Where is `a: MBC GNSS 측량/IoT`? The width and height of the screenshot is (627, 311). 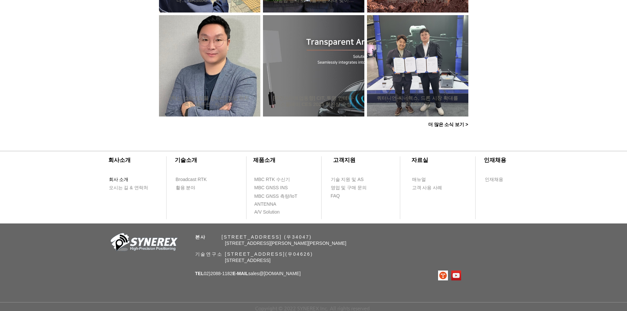 a: MBC GNSS 측량/IoT is located at coordinates (283, 196).